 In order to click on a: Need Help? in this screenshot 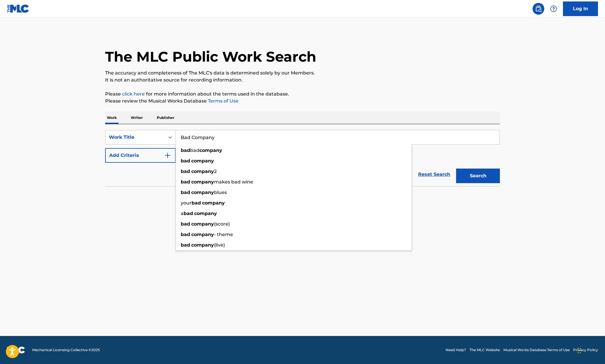, I will do `click(456, 350)`.